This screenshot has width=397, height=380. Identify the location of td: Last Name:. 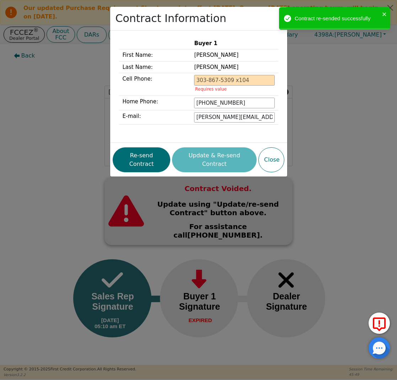
(155, 67).